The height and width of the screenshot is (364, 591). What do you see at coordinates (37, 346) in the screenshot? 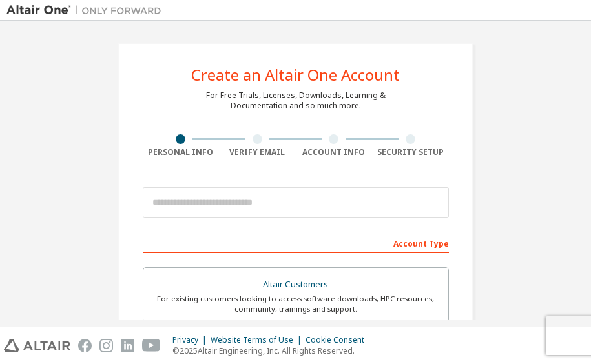
I see `img: altair_logo.svg` at bounding box center [37, 346].